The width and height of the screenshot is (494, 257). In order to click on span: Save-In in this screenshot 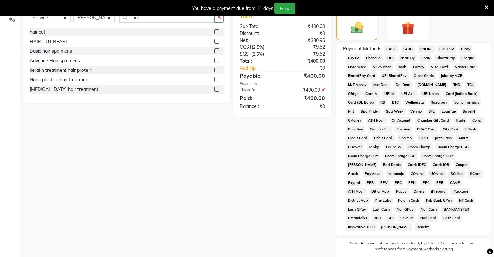, I will do `click(407, 218)`.